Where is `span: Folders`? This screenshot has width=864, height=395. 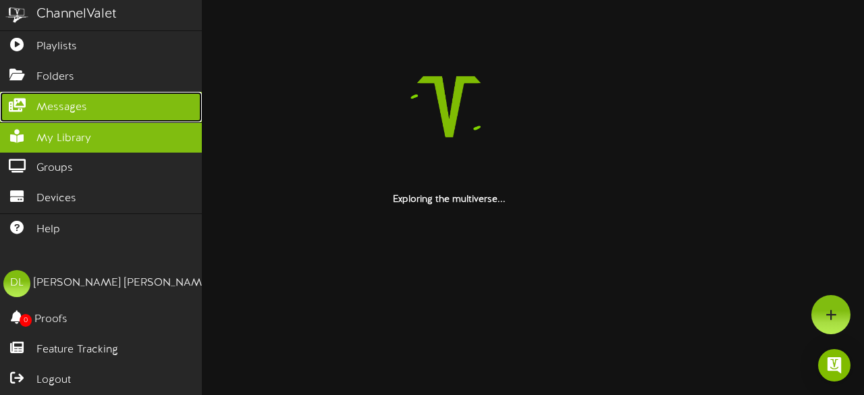 span: Folders is located at coordinates (55, 77).